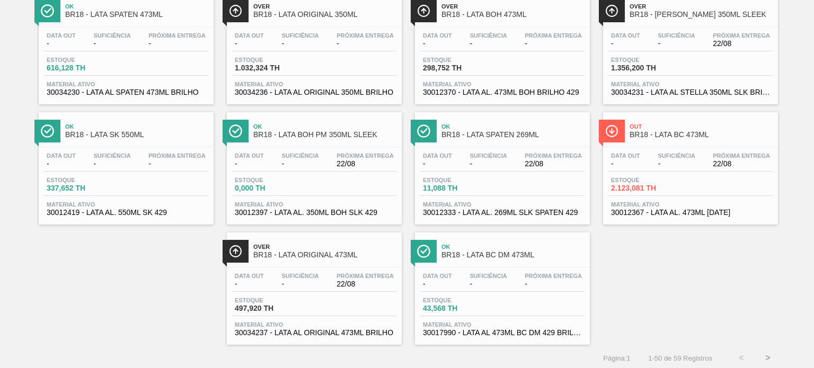 This screenshot has width=814, height=368. Describe the element at coordinates (460, 188) in the screenshot. I see `span: 11,088 TH` at that location.